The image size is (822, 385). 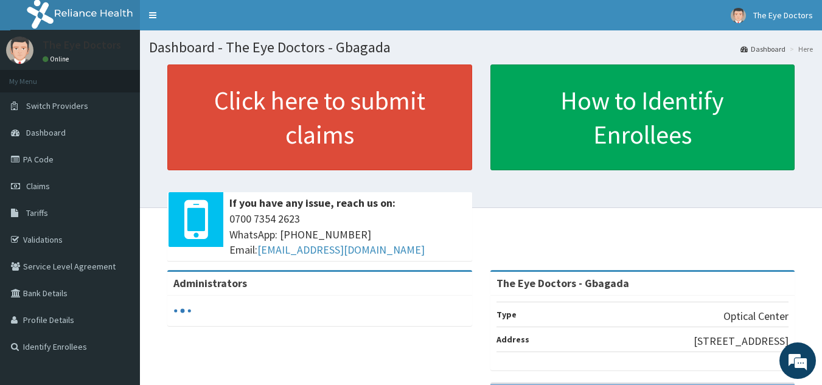 What do you see at coordinates (513, 339) in the screenshot?
I see `b: Address` at bounding box center [513, 339].